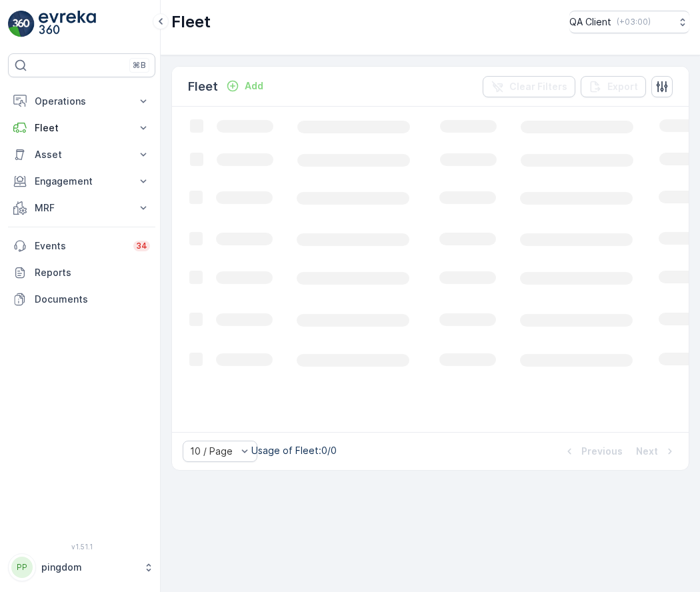 This screenshot has height=592, width=700. What do you see at coordinates (538, 87) in the screenshot?
I see `p: Clear Filters` at bounding box center [538, 87].